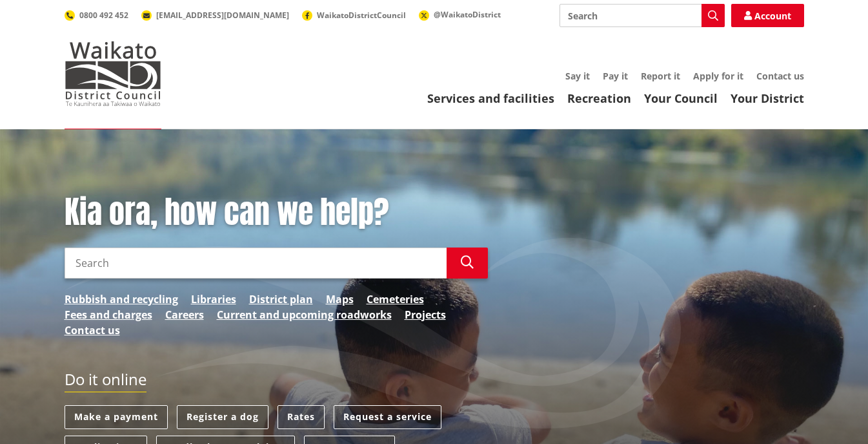  I want to click on a: Your District, so click(767, 98).